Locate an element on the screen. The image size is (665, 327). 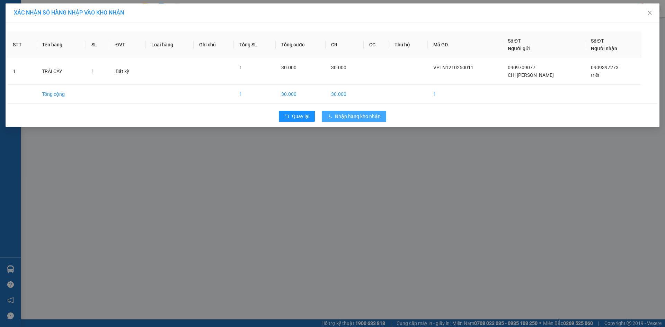
th: CR is located at coordinates (344, 45).